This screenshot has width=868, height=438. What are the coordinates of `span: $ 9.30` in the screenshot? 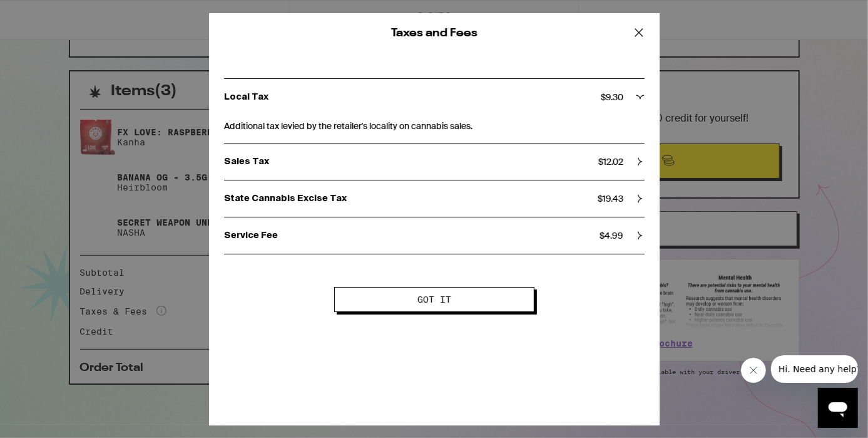 It's located at (612, 98).